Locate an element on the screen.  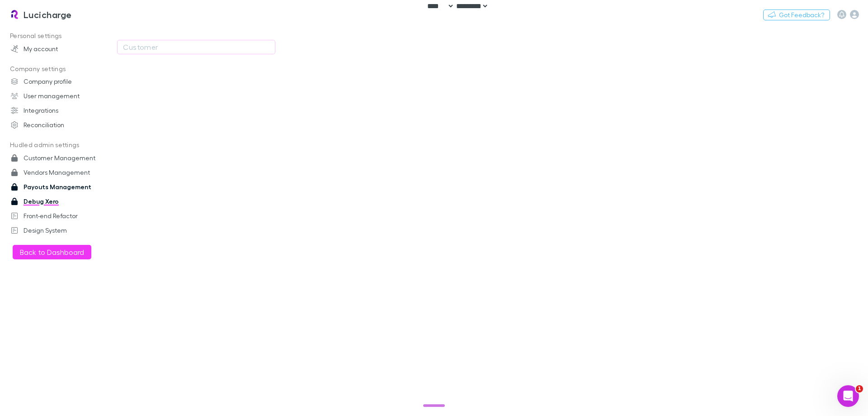
a: Vendors Management is located at coordinates (62, 172).